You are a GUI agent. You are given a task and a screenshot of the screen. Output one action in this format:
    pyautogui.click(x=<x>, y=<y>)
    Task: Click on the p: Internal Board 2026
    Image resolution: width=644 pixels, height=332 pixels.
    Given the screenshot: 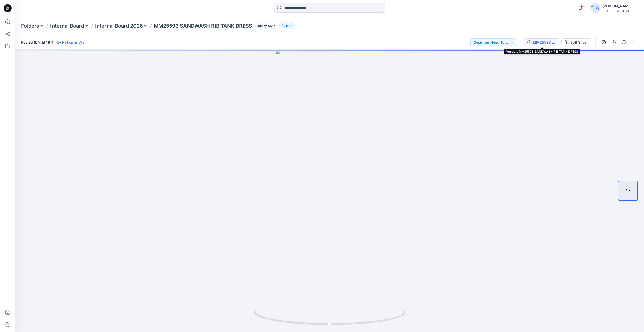 What is the action you would take?
    pyautogui.click(x=119, y=26)
    